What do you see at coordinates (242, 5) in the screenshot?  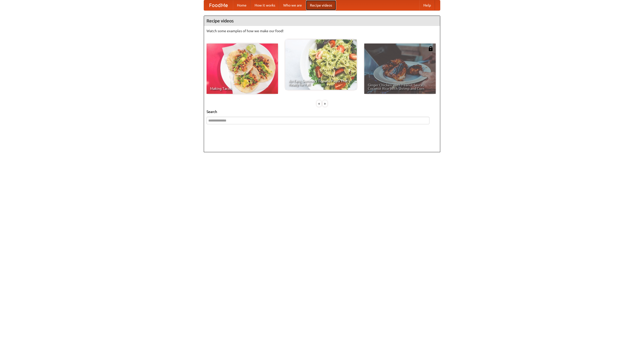 I see `a: Home` at bounding box center [242, 5].